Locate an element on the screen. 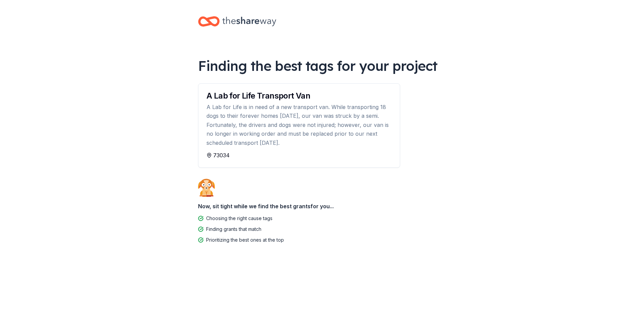  img: Dog waiting patiently is located at coordinates (207, 188).